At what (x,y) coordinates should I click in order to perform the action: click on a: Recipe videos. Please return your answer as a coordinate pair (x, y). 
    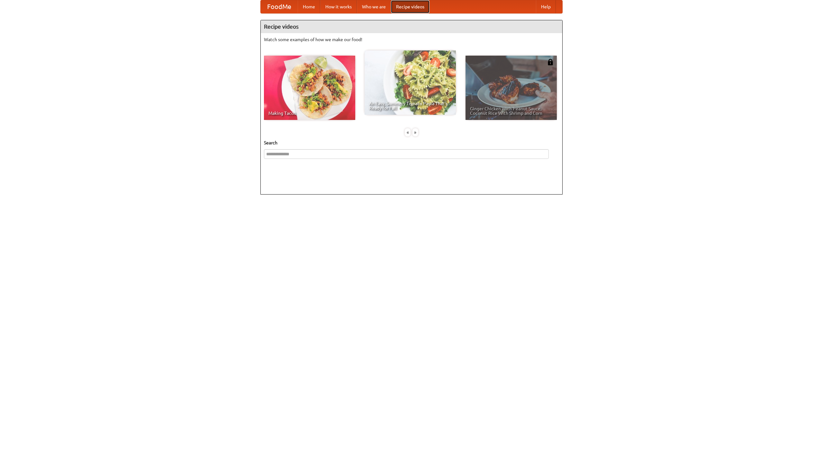
    Looking at the image, I should click on (410, 7).